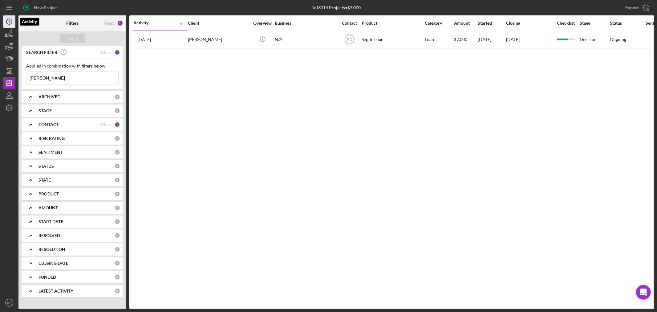 The width and height of the screenshot is (657, 312). I want to click on div: Decision, so click(595, 39).